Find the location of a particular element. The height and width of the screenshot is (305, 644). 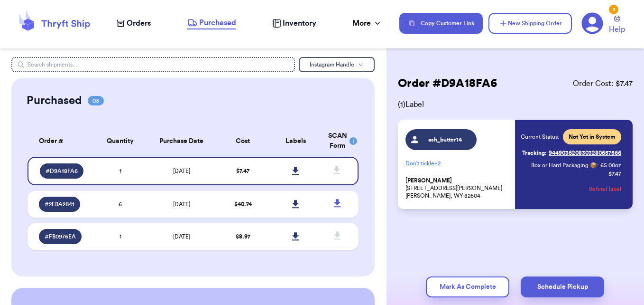

a: Purchased is located at coordinates (211, 23).